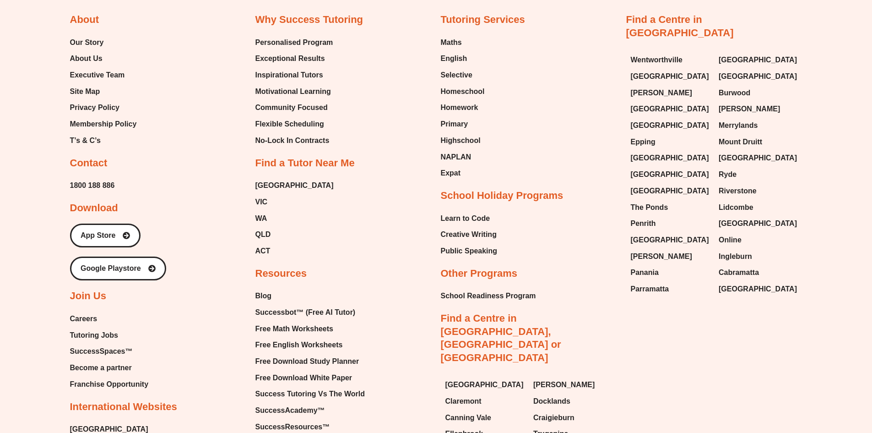 This screenshot has height=433, width=872. Describe the element at coordinates (758, 256) in the screenshot. I see `a: Ingleburn` at that location.